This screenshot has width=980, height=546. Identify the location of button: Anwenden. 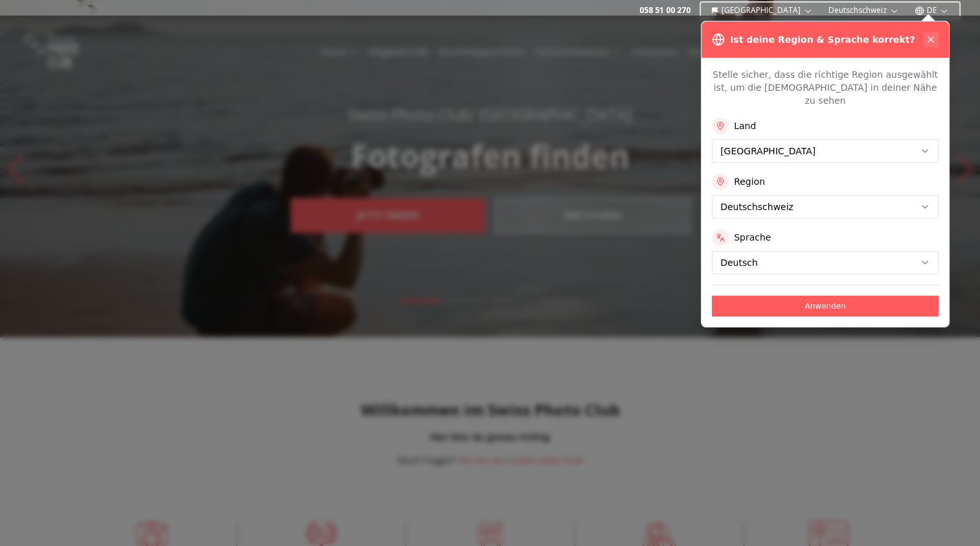
(825, 306).